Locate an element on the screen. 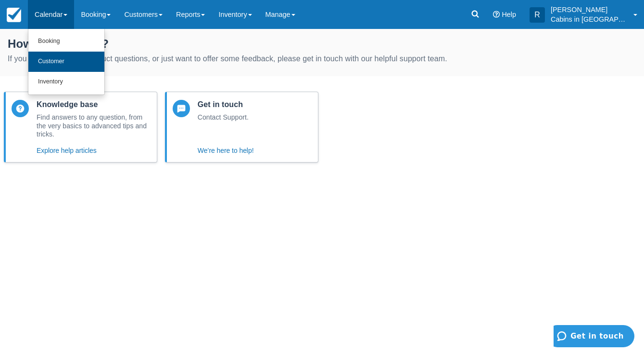 This screenshot has height=354, width=644. div: How can we help? is located at coordinates (322, 43).